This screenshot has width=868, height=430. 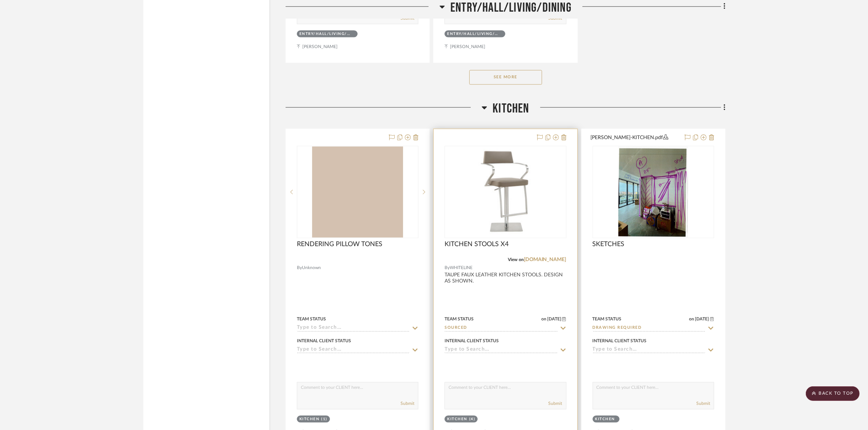 I want to click on span: RENDERING PILLOW TONES, so click(x=339, y=244).